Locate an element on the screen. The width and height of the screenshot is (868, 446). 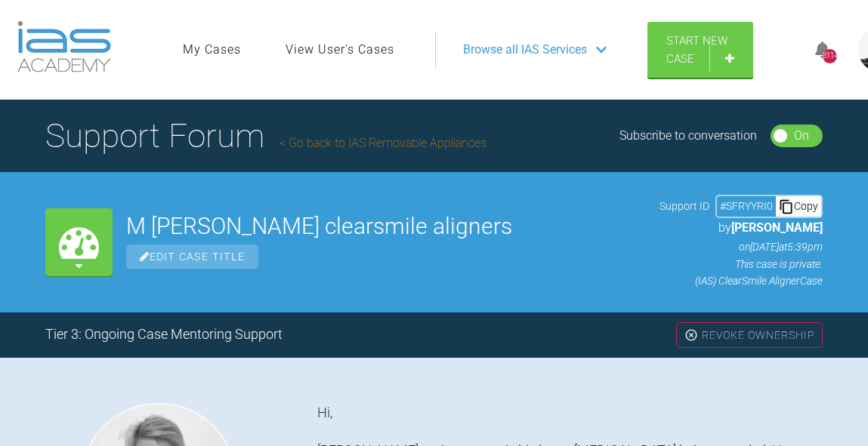
p: by is located at coordinates (740, 228).